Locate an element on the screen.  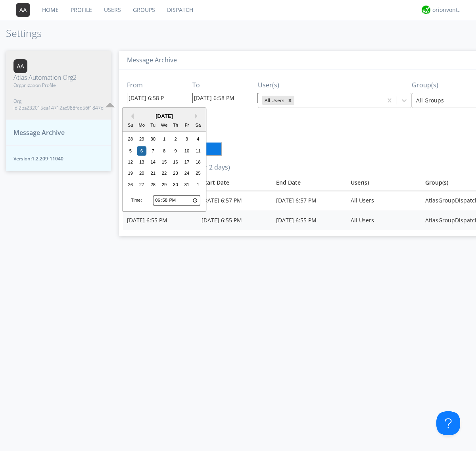
button: Next Month is located at coordinates (198, 117).